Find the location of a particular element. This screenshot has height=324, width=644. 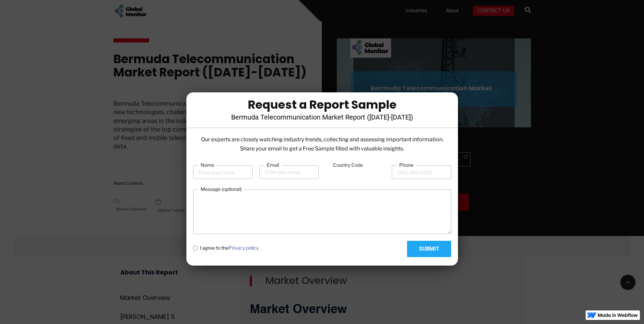

img: Made in Webflow is located at coordinates (618, 314).